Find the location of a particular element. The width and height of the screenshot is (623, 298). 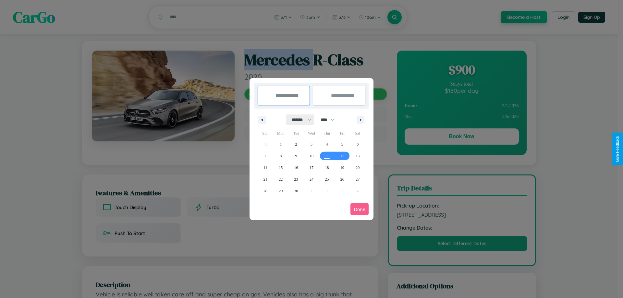

button: Done is located at coordinates (359, 209).